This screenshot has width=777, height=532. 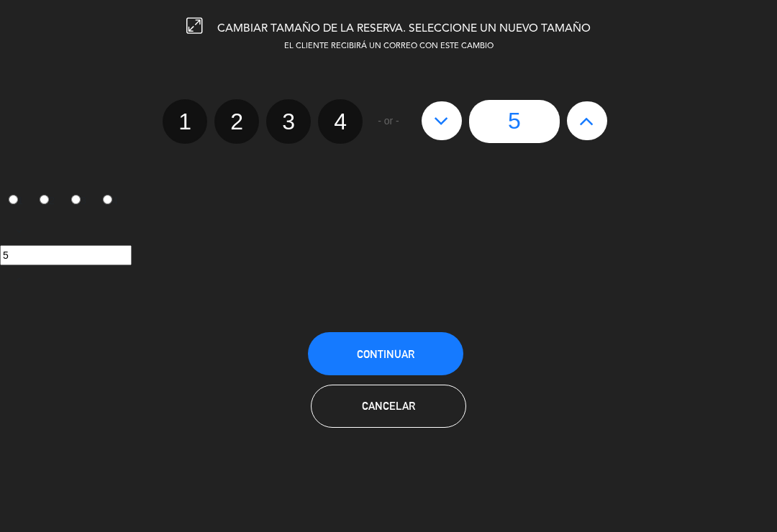 What do you see at coordinates (386, 354) in the screenshot?
I see `button: Continuar` at bounding box center [386, 354].